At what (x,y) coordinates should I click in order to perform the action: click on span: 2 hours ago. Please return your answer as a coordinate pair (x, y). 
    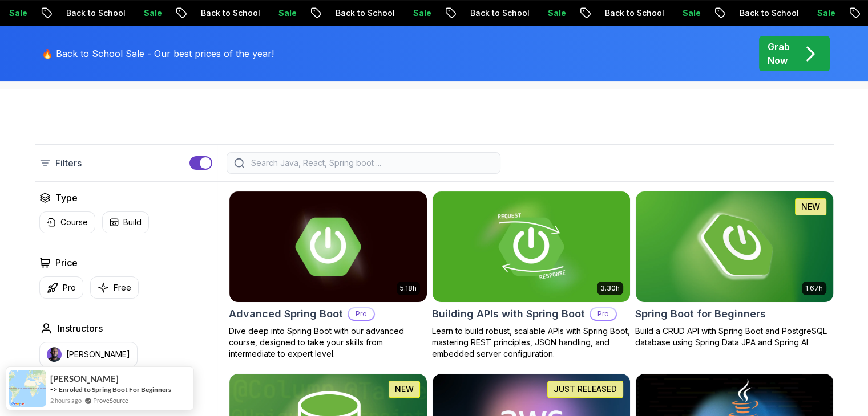
    Looking at the image, I should click on (66, 400).